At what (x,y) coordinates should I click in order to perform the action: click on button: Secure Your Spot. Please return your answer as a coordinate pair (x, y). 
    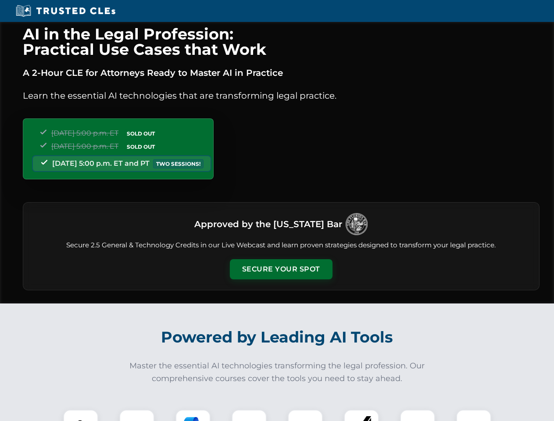
    Looking at the image, I should click on (281, 269).